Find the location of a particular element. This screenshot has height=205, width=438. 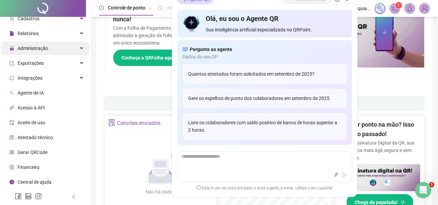

span: Integrações is located at coordinates (30, 78).